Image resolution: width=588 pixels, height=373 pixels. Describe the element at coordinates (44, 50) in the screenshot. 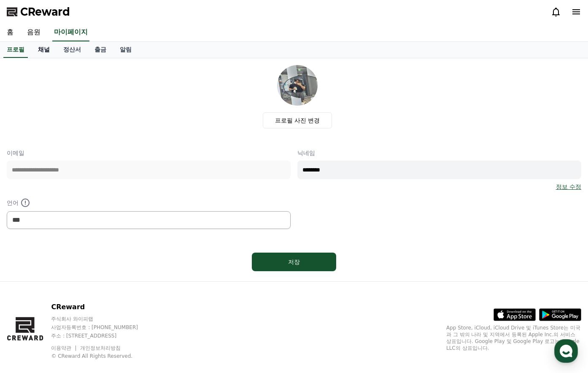

I see `a: 채널` at that location.